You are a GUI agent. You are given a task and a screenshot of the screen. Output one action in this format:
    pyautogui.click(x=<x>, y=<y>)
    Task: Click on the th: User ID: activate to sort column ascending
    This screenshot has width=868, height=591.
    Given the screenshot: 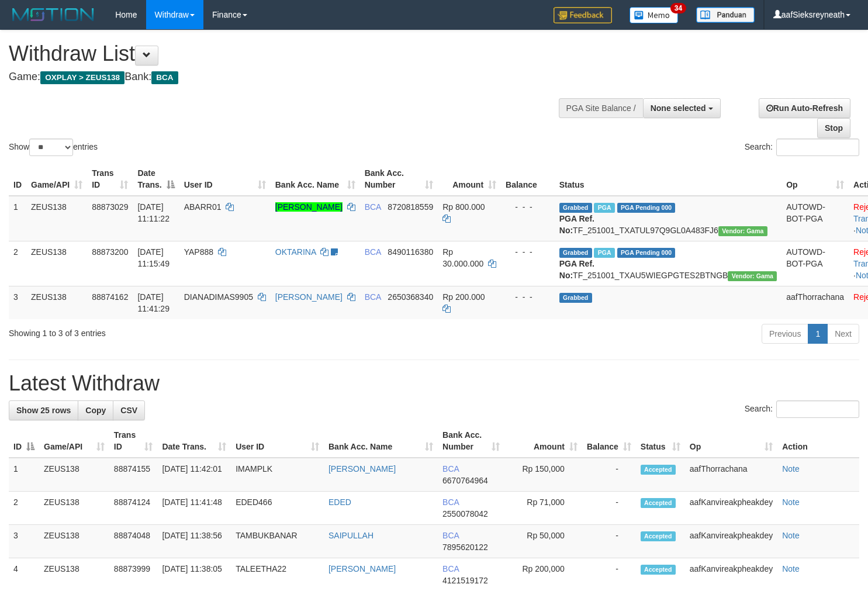 What is the action you would take?
    pyautogui.click(x=277, y=441)
    